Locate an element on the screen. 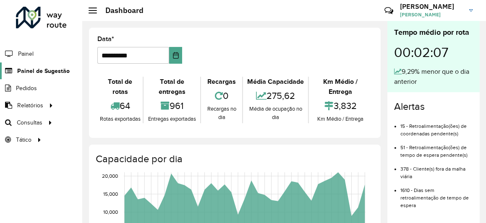  div: Entregas exportadas is located at coordinates (172, 119).